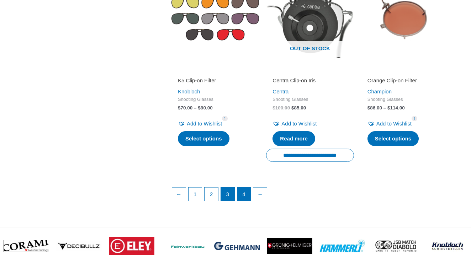 The image size is (471, 257). Describe the element at coordinates (244, 194) in the screenshot. I see `a: Page 4` at that location.